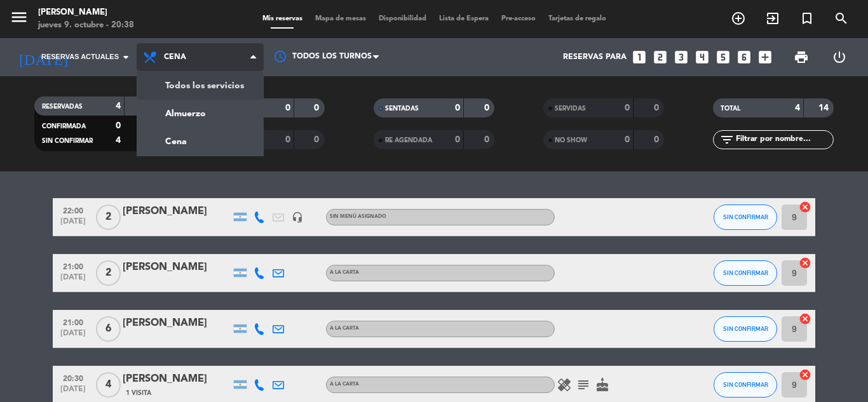 The height and width of the screenshot is (402, 868). Describe the element at coordinates (839, 57) in the screenshot. I see `i: power_settings_new` at that location.